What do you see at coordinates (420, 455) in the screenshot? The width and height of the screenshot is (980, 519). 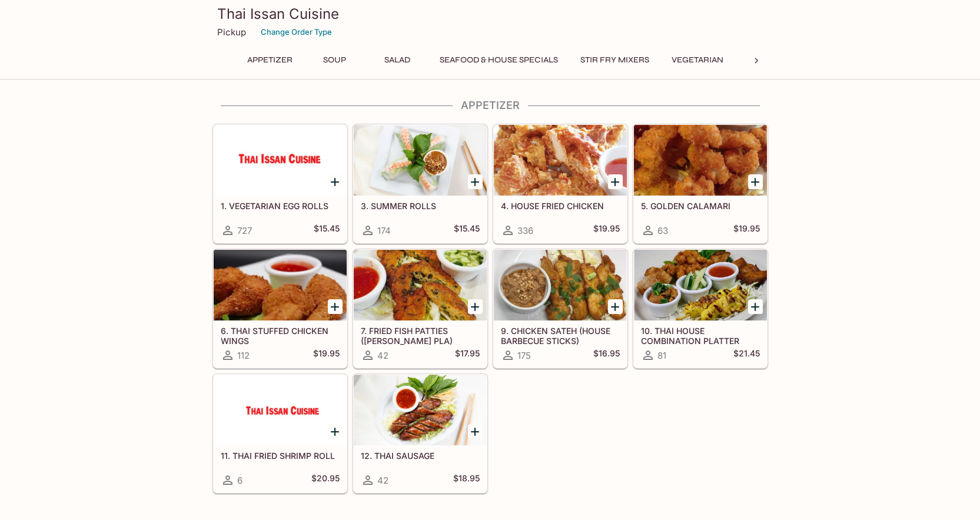 I see `h5: 12. THAI SAUSAGE` at bounding box center [420, 455].